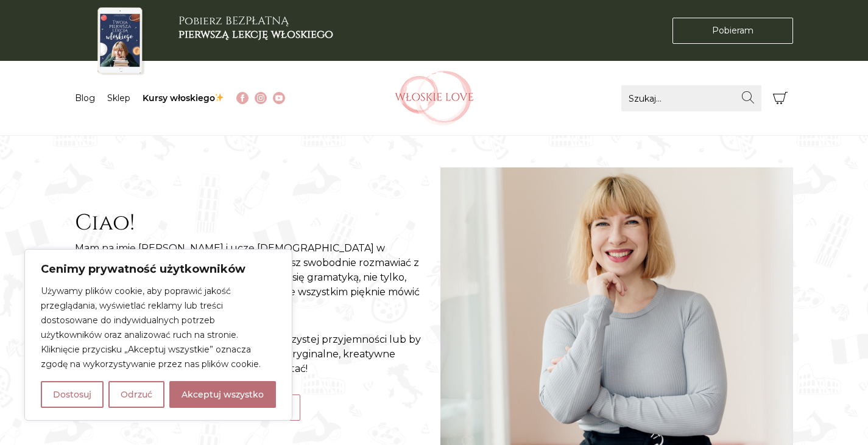 The width and height of the screenshot is (868, 445). What do you see at coordinates (256, 27) in the screenshot?
I see `h3: Pobierz BEZPŁATNĄ` at bounding box center [256, 27].